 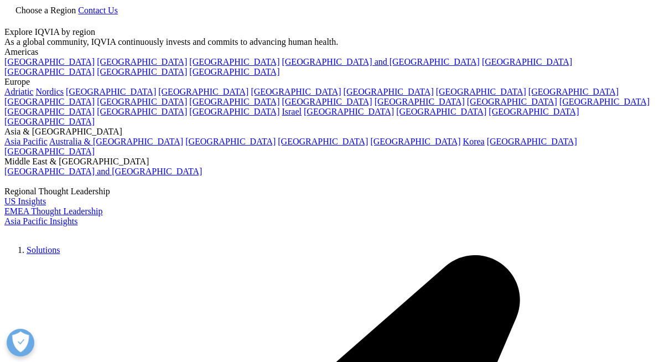 What do you see at coordinates (49, 91) in the screenshot?
I see `a: Nordics` at bounding box center [49, 91].